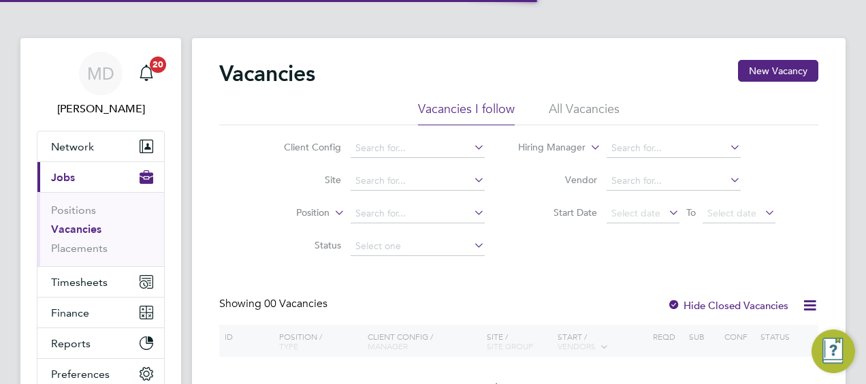 The image size is (866, 384). Describe the element at coordinates (691, 212) in the screenshot. I see `span: To` at that location.